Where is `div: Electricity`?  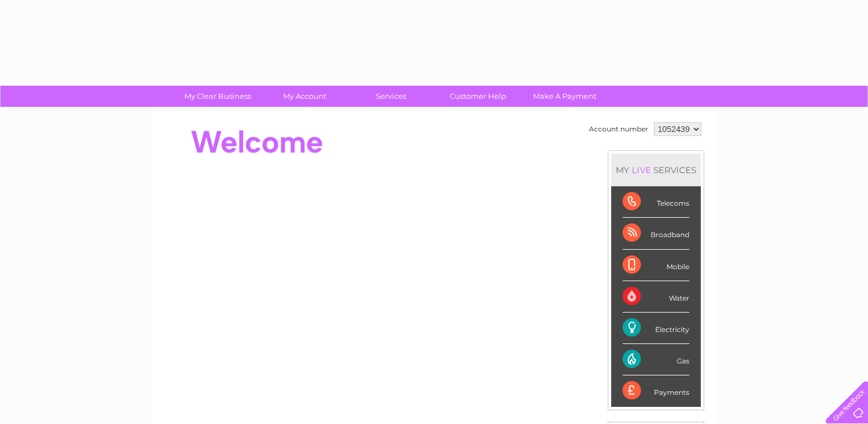
div: Electricity is located at coordinates (656, 328).